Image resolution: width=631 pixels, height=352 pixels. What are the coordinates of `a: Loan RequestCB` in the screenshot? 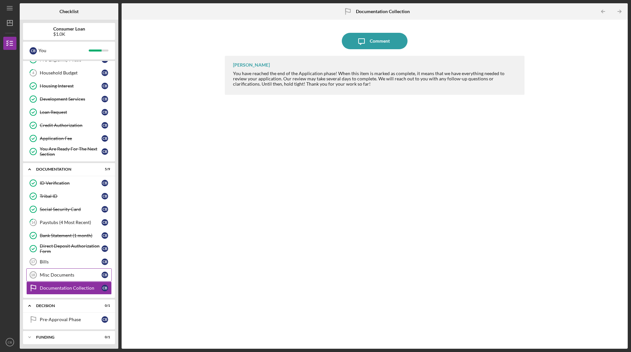 It's located at (69, 112).